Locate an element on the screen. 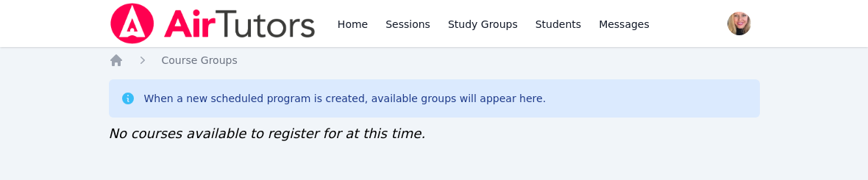  span: Course Groups is located at coordinates (200, 60).